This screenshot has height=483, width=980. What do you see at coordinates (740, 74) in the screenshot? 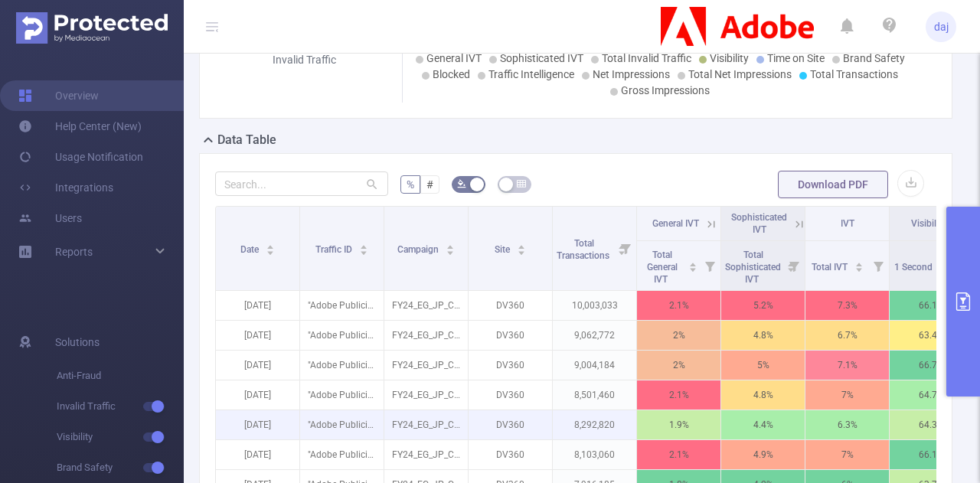
I see `span: Total Net Impressions` at bounding box center [740, 74].